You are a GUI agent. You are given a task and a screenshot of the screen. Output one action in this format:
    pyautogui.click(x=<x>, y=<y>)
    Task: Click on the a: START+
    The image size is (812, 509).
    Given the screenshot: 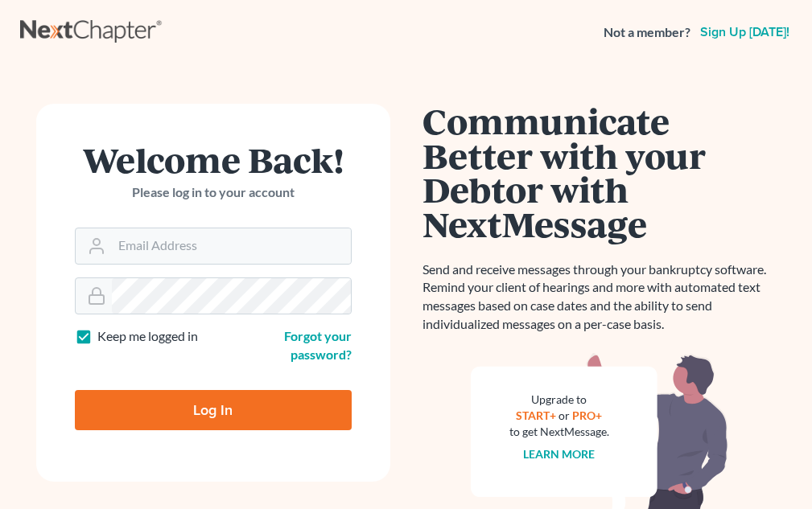 What is the action you would take?
    pyautogui.click(x=537, y=415)
    